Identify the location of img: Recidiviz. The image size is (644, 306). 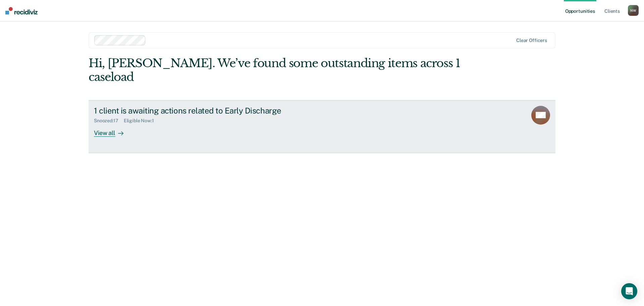
(22, 10).